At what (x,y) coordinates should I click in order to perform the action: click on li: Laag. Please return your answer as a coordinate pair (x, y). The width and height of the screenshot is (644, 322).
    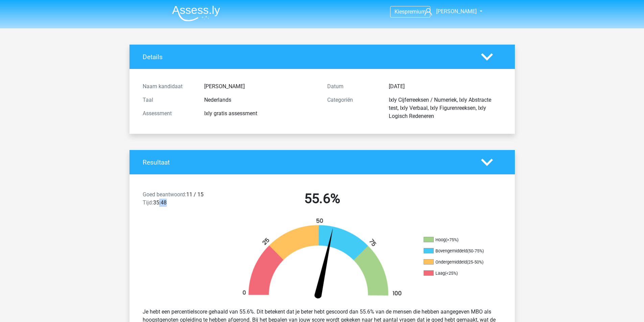
    Looking at the image, I should click on (457, 274).